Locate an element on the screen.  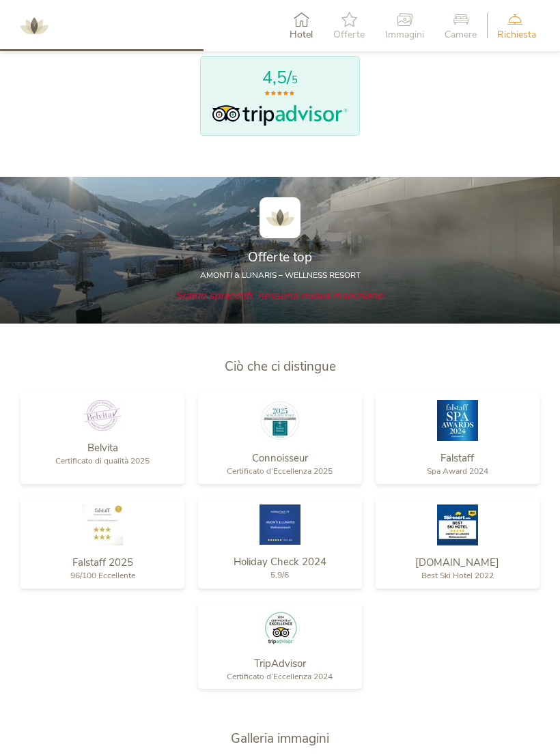
span: 5 is located at coordinates (294, 80).